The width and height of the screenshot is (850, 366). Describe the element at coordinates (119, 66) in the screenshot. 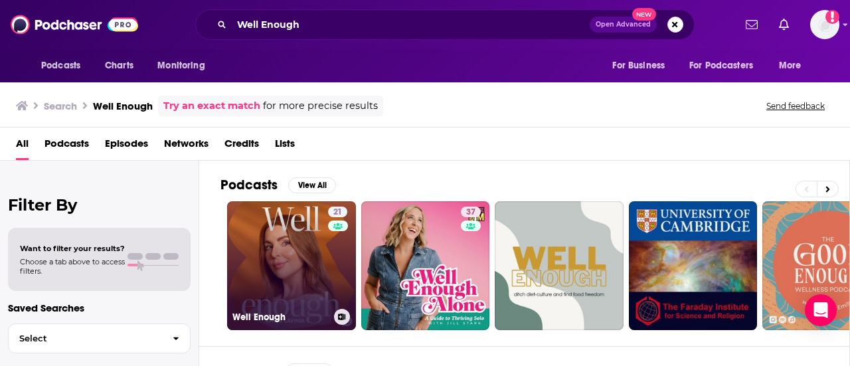

I see `a: Charts` at that location.